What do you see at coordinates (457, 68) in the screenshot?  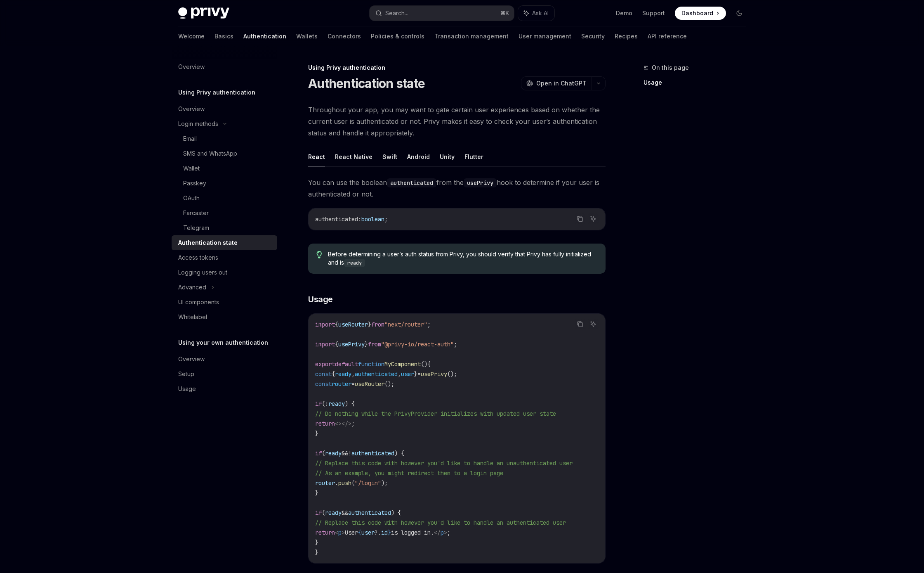 I see `div: Using Privy authentication` at bounding box center [457, 68].